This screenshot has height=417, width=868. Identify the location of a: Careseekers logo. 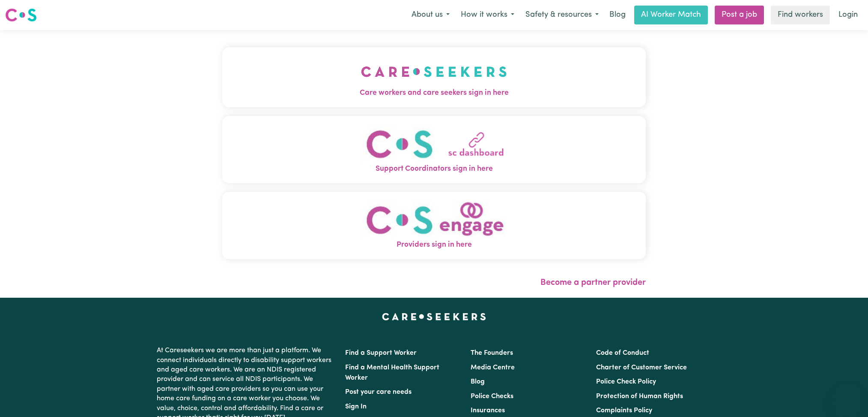
(21, 15).